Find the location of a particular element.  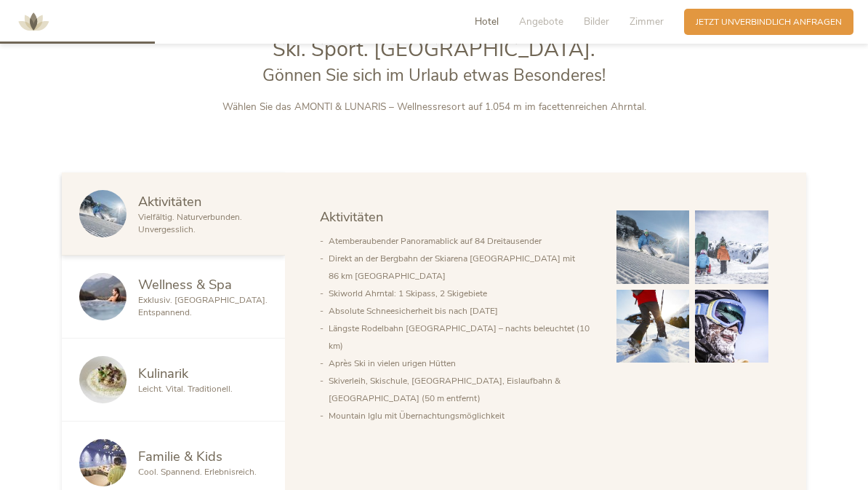

span: Hotel is located at coordinates (487, 21).